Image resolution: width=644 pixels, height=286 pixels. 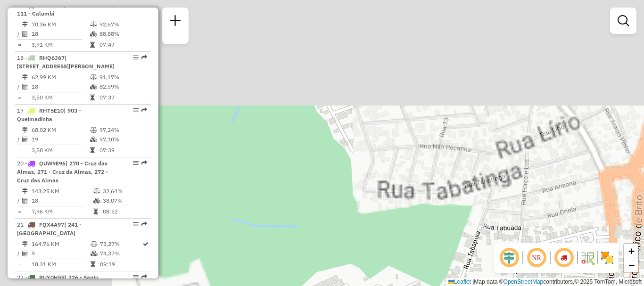 I want to click on span: 20 -, so click(x=62, y=172).